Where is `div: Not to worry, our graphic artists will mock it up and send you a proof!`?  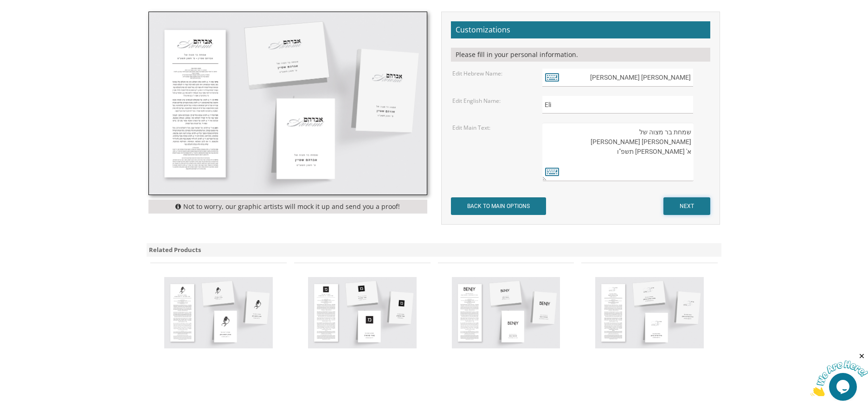 div: Not to worry, our graphic artists will mock it up and send you a proof! is located at coordinates (288, 207).